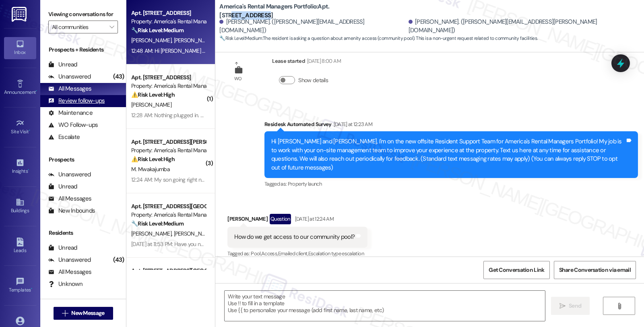 Image resolution: width=644 pixels, height=327 pixels. I want to click on div: 12:24 AM: My son going right now to get those mice out., so click(196, 180).